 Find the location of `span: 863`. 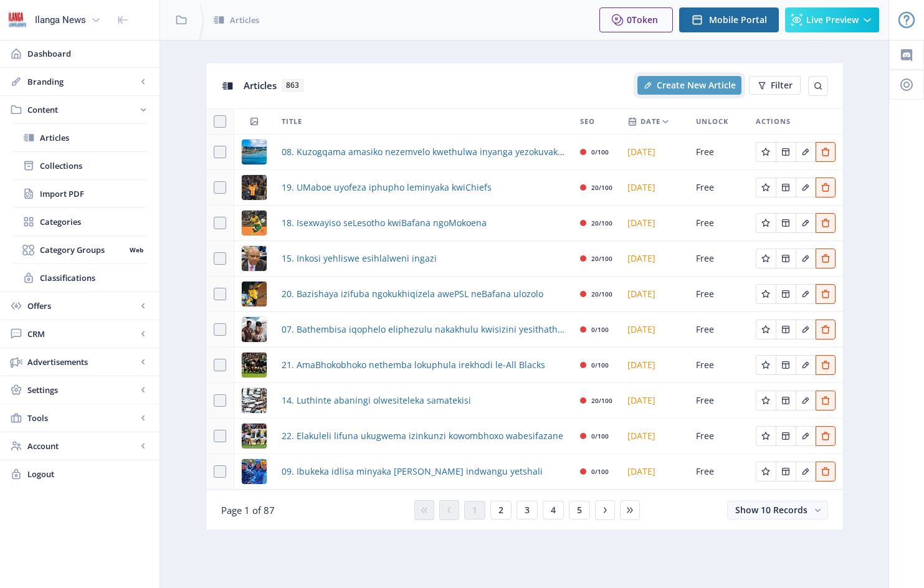

span: 863 is located at coordinates (292, 85).